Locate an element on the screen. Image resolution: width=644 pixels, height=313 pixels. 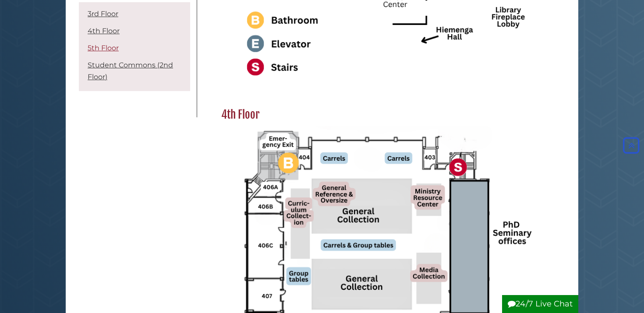
a: 4th Floor is located at coordinates (103, 31).